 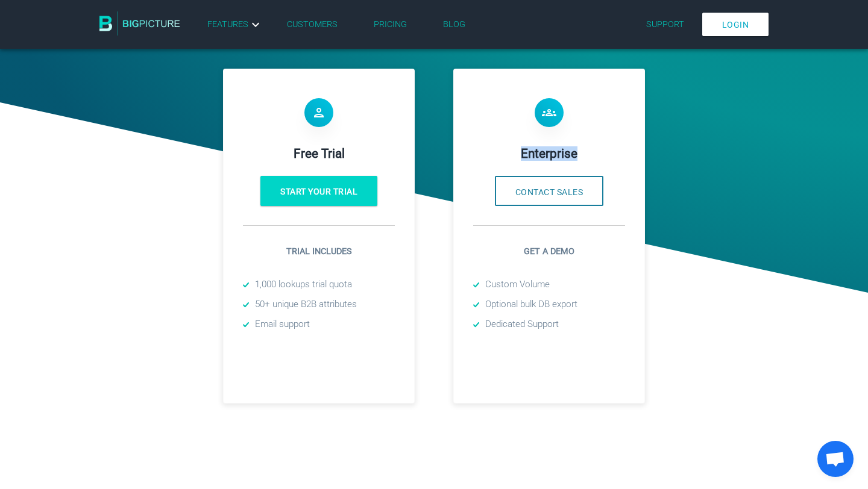 What do you see at coordinates (549, 153) in the screenshot?
I see `h4: Enterprise` at bounding box center [549, 153].